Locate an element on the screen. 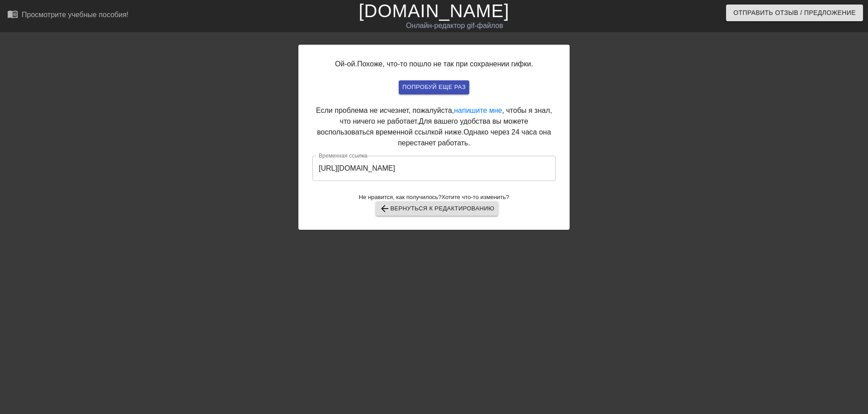 The image size is (868, 414). button: Вернуться к редактированию is located at coordinates (436, 209).